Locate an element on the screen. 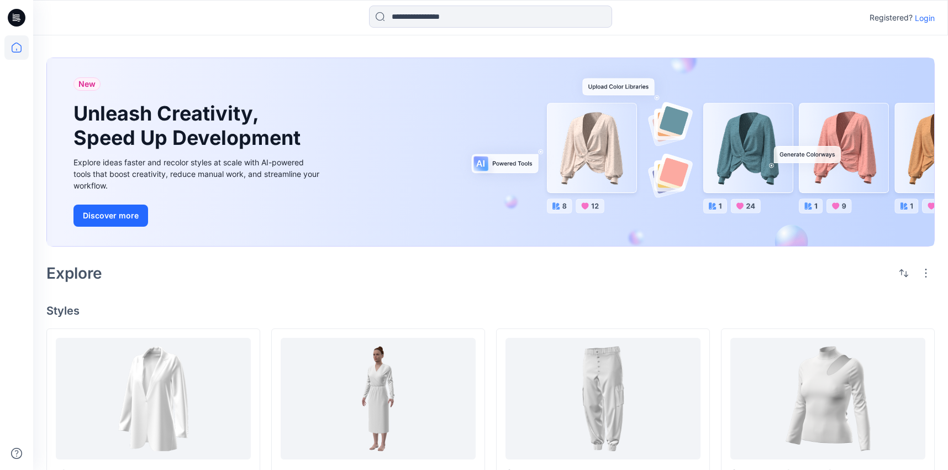  a: Wrap around dress is located at coordinates (378, 398).